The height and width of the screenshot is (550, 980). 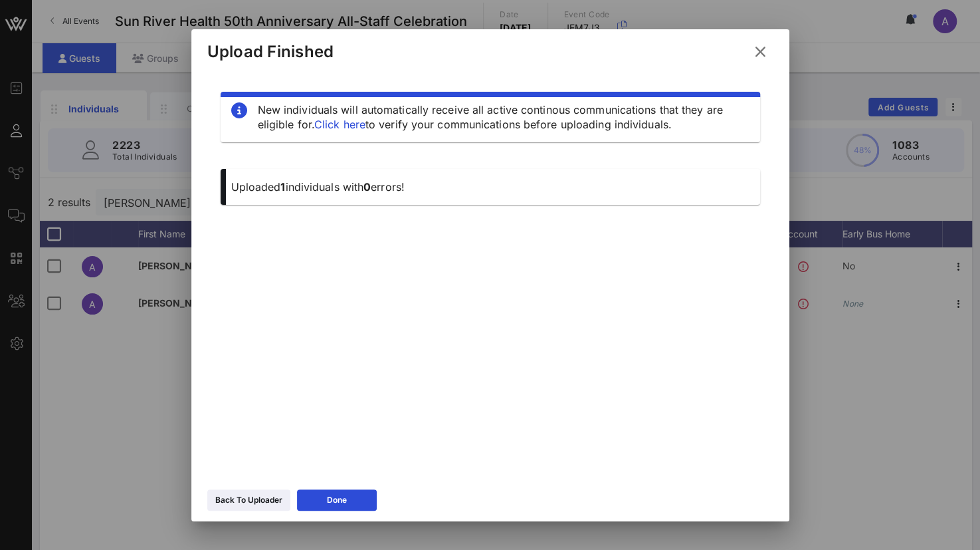 I want to click on div: Back To Uploader, so click(x=249, y=500).